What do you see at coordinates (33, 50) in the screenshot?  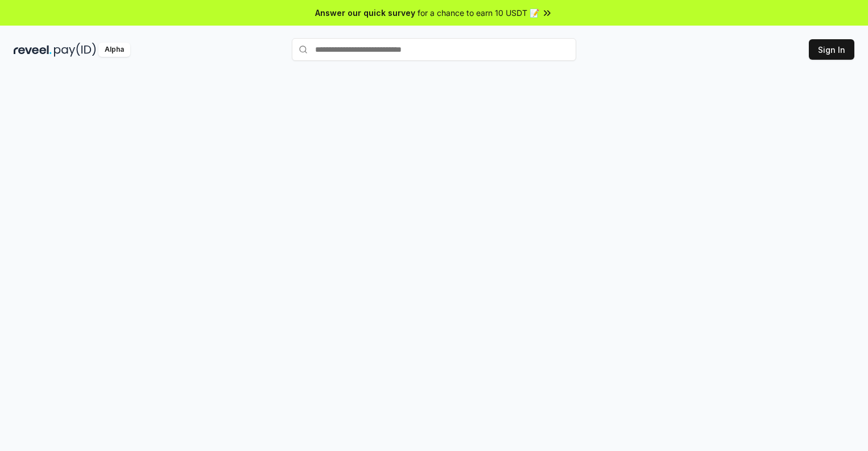 I see `img: reveel_dark` at bounding box center [33, 50].